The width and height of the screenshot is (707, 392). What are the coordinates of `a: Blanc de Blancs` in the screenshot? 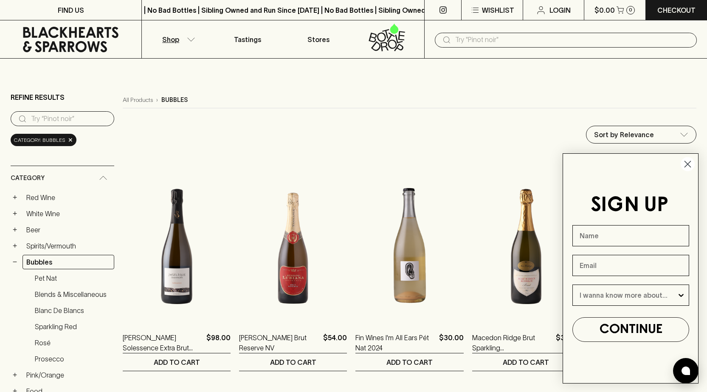 It's located at (73, 310).